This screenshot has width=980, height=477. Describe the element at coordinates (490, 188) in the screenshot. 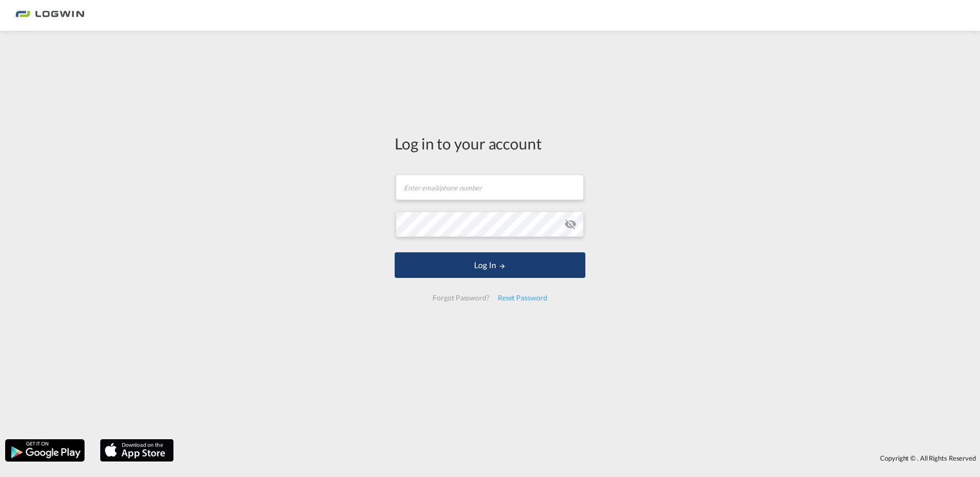

I see `input: Enter email/phone number` at that location.